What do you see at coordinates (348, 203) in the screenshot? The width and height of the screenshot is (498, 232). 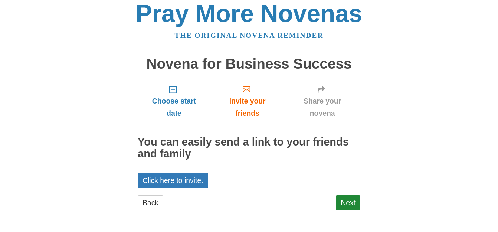 I see `a: Next` at bounding box center [348, 203].